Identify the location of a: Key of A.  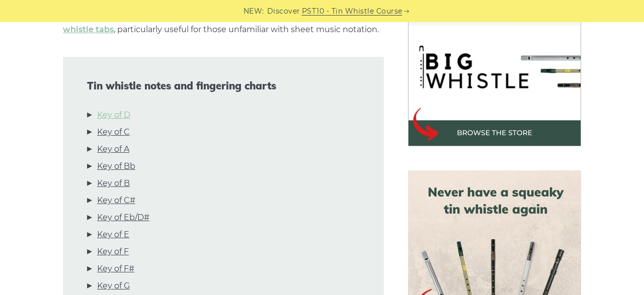
(113, 149).